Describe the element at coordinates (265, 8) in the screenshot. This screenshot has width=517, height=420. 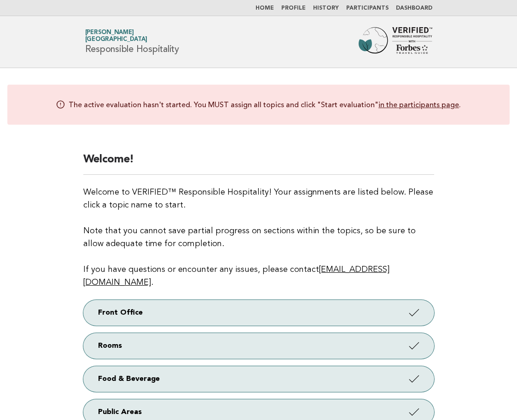
I see `a: Home` at that location.